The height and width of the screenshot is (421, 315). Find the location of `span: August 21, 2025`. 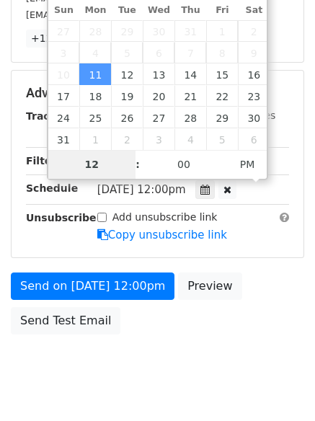

span: August 21, 2025 is located at coordinates (190, 96).